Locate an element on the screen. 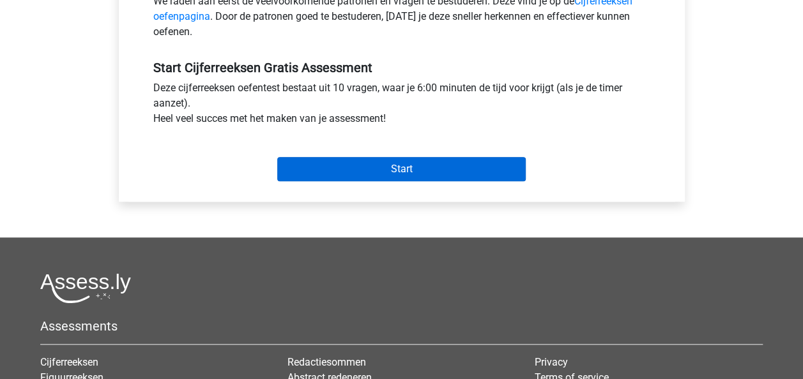  a: Cijferreeksen is located at coordinates (69, 362).